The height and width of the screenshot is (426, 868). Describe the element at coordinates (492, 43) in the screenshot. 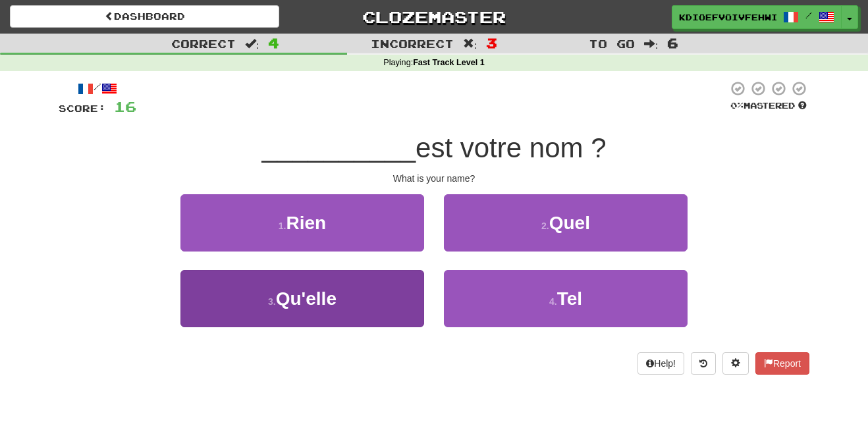

I see `span: 3` at that location.